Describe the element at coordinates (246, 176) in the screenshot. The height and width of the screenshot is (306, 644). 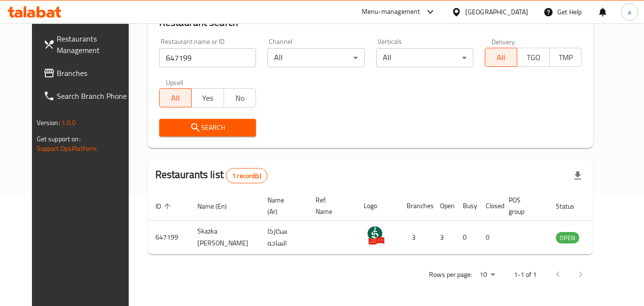
I see `span: 1 record(s)` at that location.